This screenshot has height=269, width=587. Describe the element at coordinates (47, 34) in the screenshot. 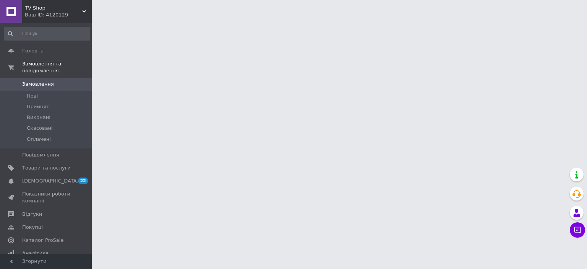

I see `input: Пошук` at that location.